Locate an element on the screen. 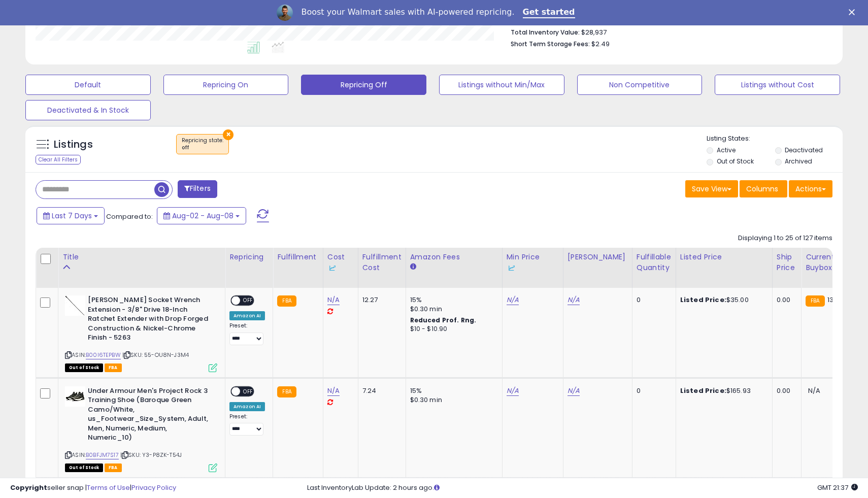  label: Active is located at coordinates (726, 150).